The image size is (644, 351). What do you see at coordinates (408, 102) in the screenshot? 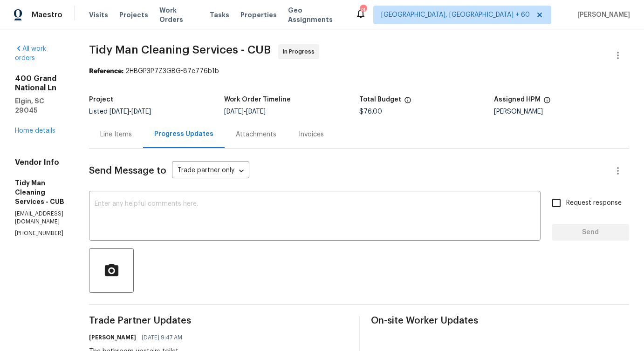
I see `span: The total cost of line items that have been proposed by Opendoor. This sum includes line items th...` at bounding box center [408, 102].